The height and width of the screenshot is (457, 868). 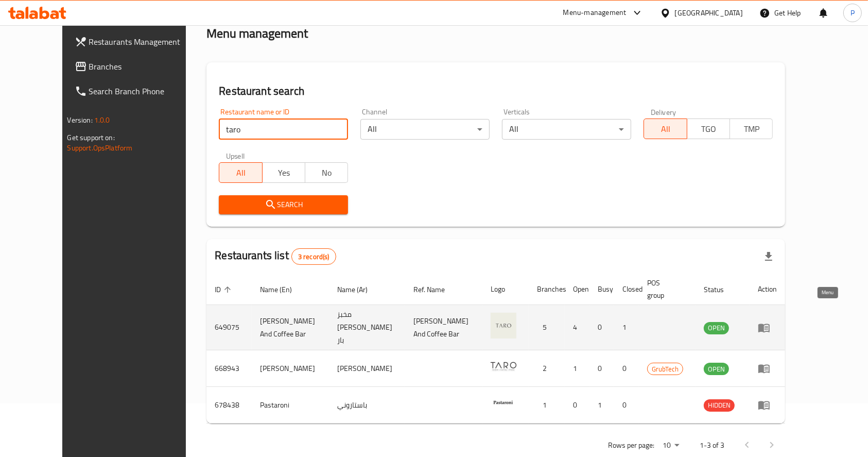 What do you see at coordinates (708, 129) in the screenshot?
I see `span: TGO` at bounding box center [708, 129].